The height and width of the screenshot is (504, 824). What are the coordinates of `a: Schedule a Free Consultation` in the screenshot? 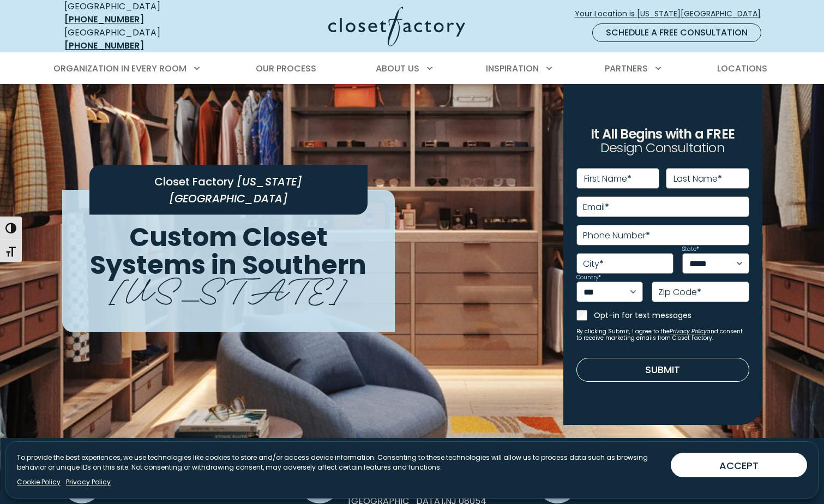 It's located at (677, 32).